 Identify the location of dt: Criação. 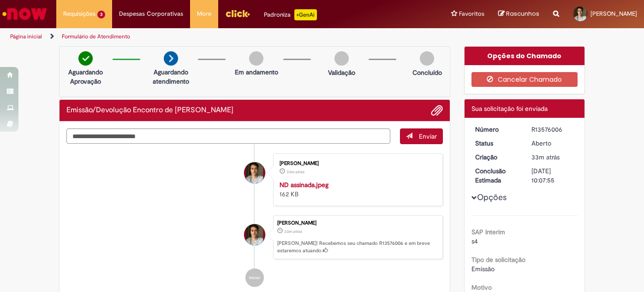
(496, 157).